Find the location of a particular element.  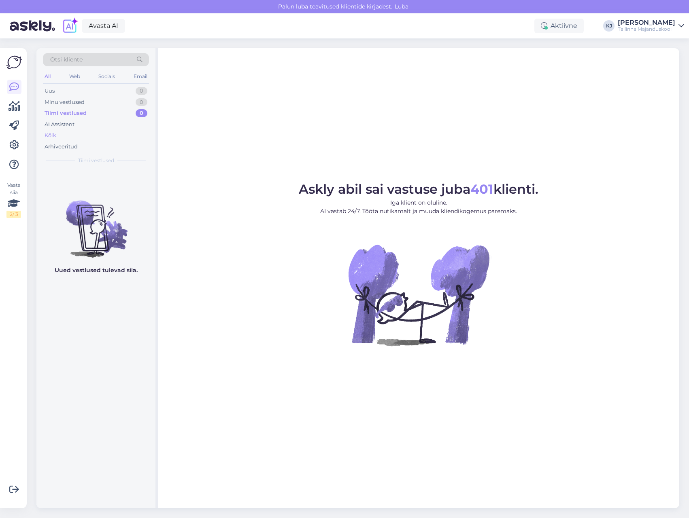

span: Otsi kliente is located at coordinates (66, 59).